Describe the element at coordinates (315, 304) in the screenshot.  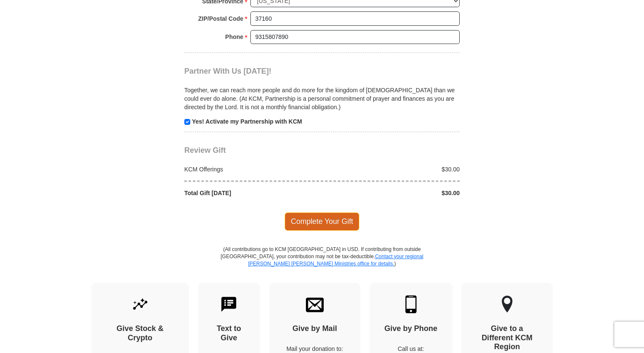
I see `img: envelope.svg` at that location.